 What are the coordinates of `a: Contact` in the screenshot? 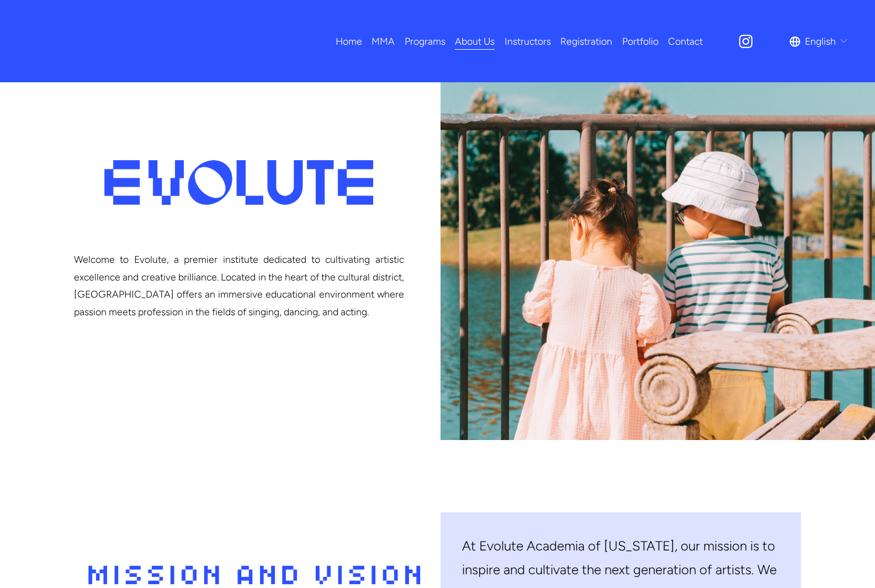 It's located at (685, 41).